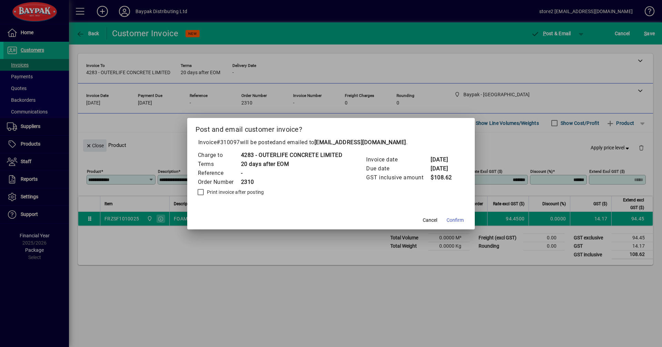 This screenshot has height=347, width=662. What do you see at coordinates (219, 155) in the screenshot?
I see `td: Charge to` at bounding box center [219, 155].